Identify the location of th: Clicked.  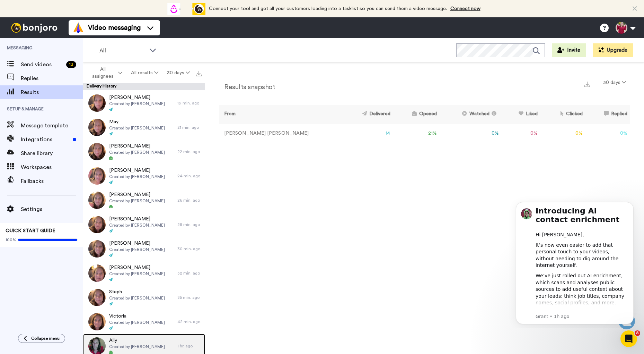
(564, 114).